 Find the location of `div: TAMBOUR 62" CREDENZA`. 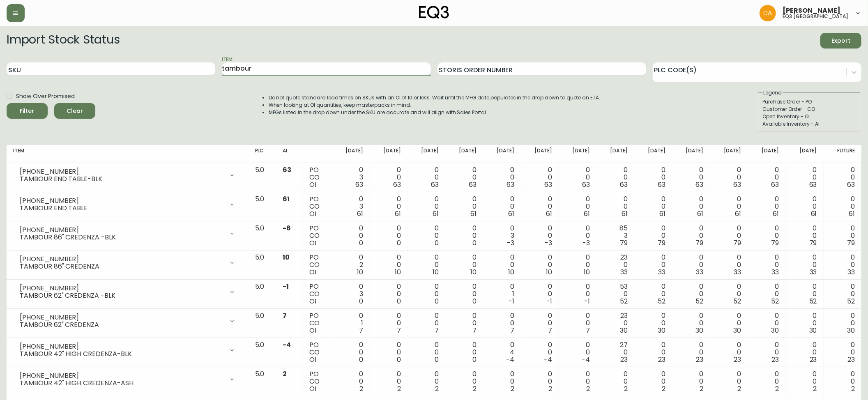

div: TAMBOUR 62" CREDENZA is located at coordinates (122, 325).